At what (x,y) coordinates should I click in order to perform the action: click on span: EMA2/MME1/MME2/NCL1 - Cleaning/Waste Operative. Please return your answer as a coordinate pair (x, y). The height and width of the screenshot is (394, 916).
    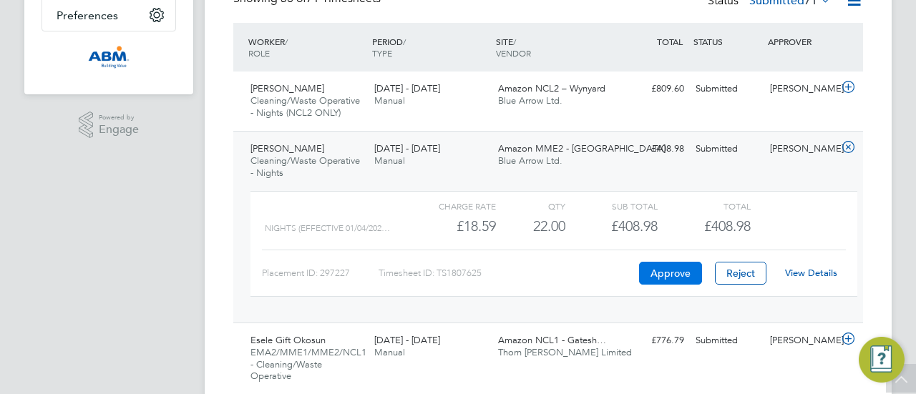
    Looking at the image, I should click on (309, 364).